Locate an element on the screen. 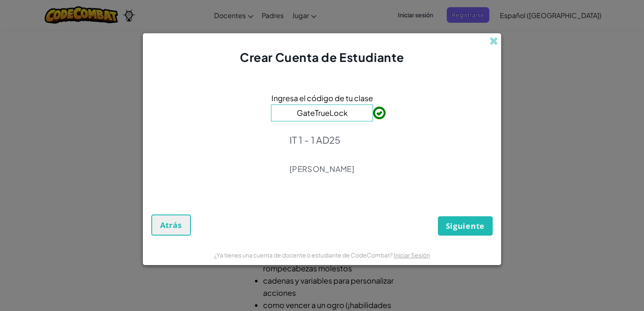 The width and height of the screenshot is (644, 311). button: Atrás is located at coordinates (171, 225).